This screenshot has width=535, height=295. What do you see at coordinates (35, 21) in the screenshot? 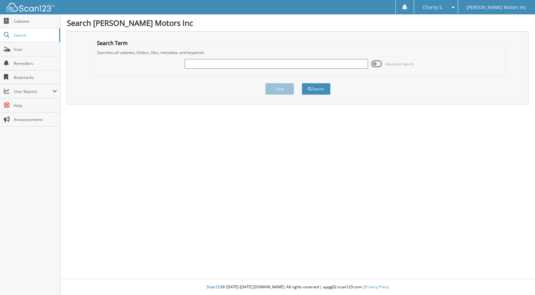
I see `span: Cabinets` at bounding box center [35, 21].